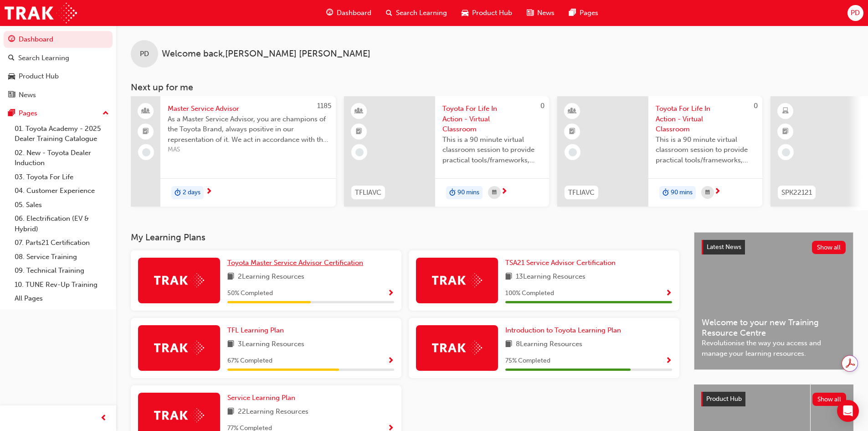  Describe the element at coordinates (563, 331) in the screenshot. I see `span: Introduction to Toyota Learning Plan` at that location.